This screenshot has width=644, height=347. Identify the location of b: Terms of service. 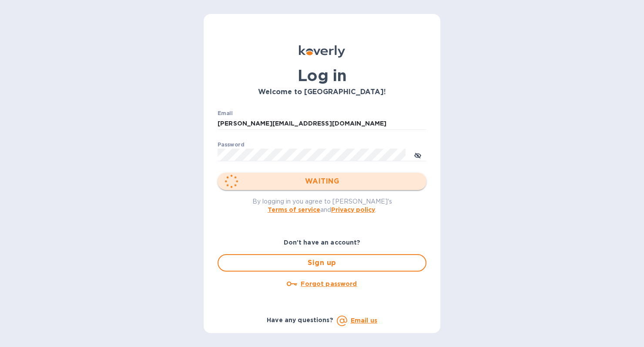
(294, 209).